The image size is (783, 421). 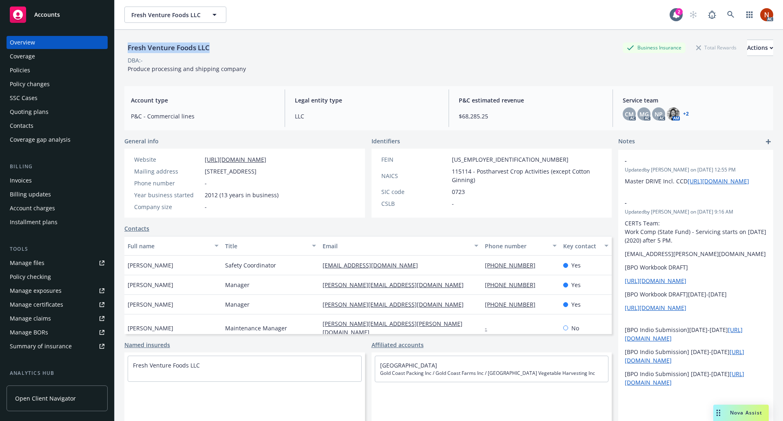 What do you see at coordinates (30, 318) in the screenshot?
I see `div: Manage claims` at bounding box center [30, 318].